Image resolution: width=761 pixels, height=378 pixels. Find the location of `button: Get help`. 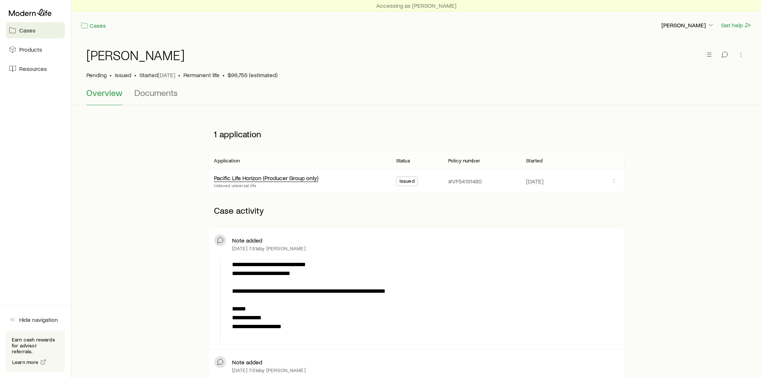

button: Get help is located at coordinates (736, 25).